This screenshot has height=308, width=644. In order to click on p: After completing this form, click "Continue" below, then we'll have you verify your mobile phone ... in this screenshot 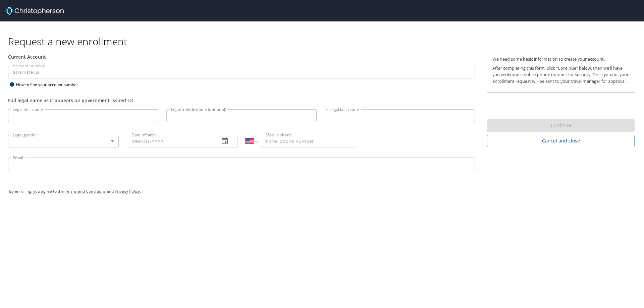, I will do `click(560, 75)`.